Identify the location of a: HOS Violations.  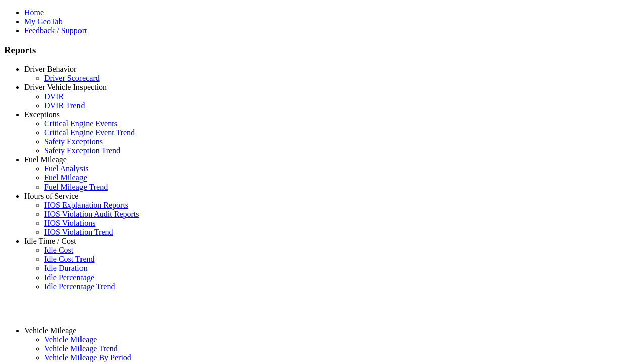
(70, 223).